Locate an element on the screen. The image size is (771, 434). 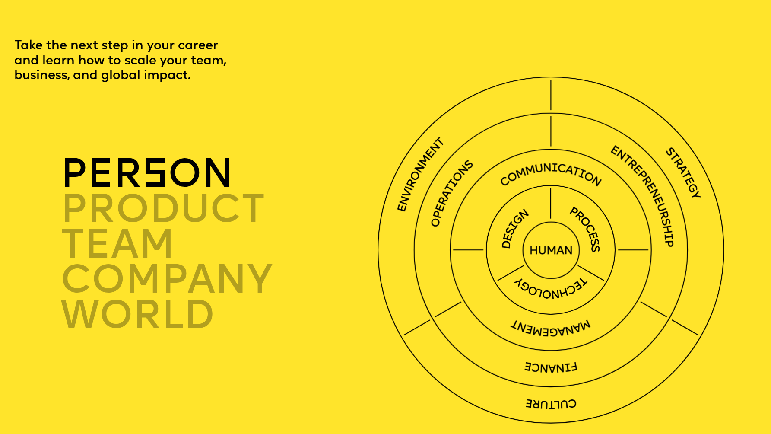
p: person is located at coordinates (219, 177).